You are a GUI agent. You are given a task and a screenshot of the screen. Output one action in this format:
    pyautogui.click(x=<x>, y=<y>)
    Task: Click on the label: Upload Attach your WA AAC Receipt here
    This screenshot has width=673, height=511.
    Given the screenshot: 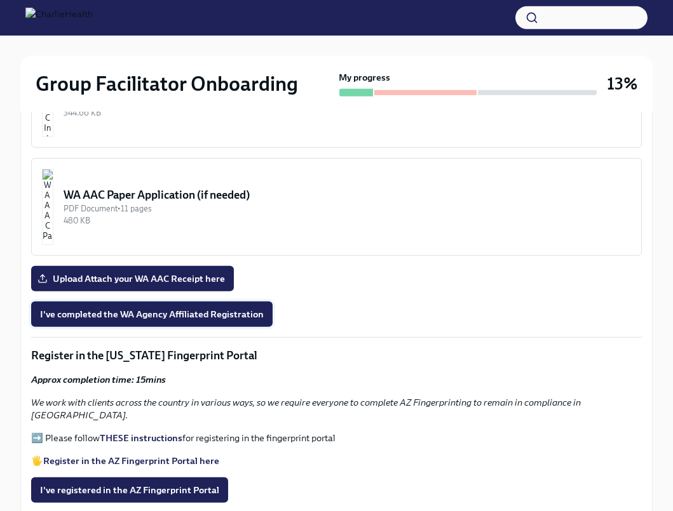 What is the action you would take?
    pyautogui.click(x=132, y=279)
    